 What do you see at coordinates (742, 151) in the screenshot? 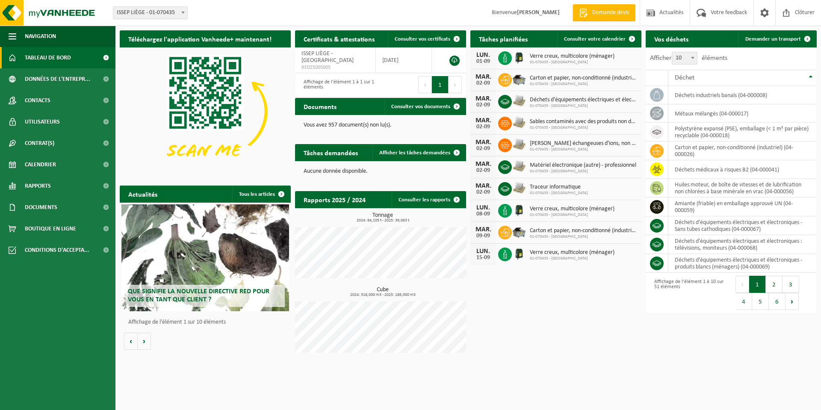
I see `td: carton et papier, non-conditionné (industriel) (04-000026)` at bounding box center [742, 151].